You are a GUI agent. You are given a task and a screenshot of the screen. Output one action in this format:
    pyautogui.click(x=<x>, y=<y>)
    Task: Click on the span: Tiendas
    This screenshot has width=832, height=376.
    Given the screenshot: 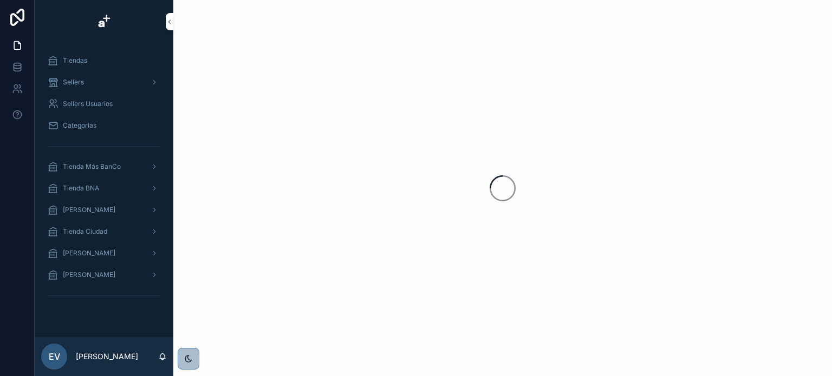 What is the action you would take?
    pyautogui.click(x=75, y=61)
    